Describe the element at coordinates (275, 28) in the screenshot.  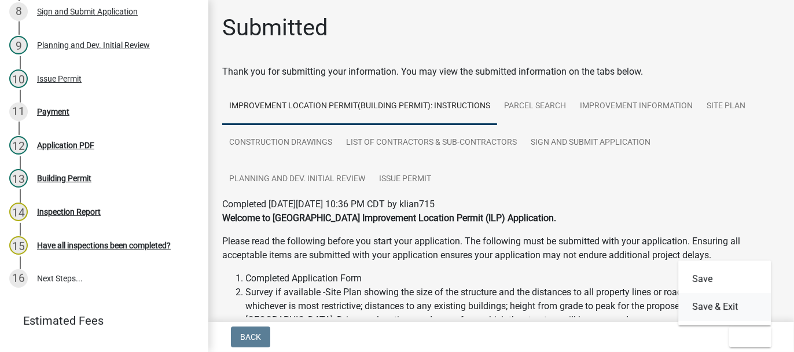
I see `h1: Submitted` at that location.